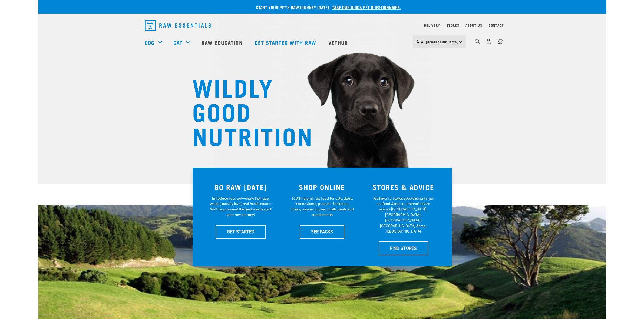  Describe the element at coordinates (367, 7) in the screenshot. I see `a: take our quick pet questionnaire.` at that location.